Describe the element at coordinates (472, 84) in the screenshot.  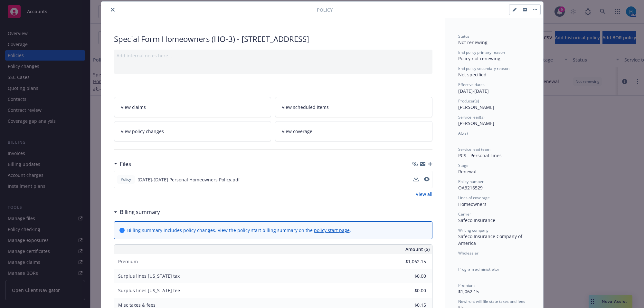
I see `span: Effective dates` at that location.